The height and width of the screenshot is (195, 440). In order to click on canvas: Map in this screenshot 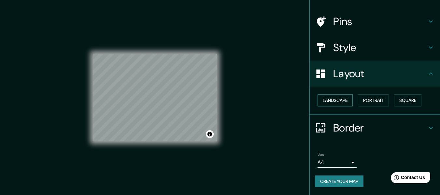, I will do `click(155, 97)`.